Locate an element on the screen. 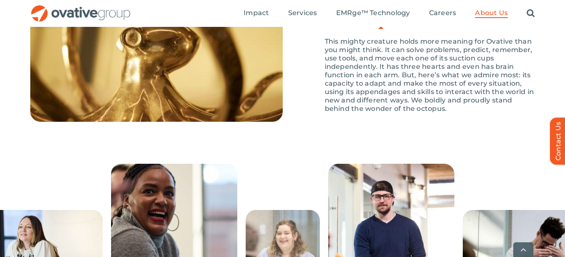 This screenshot has height=257, width=565. span: EMRge™ Technology is located at coordinates (373, 13).